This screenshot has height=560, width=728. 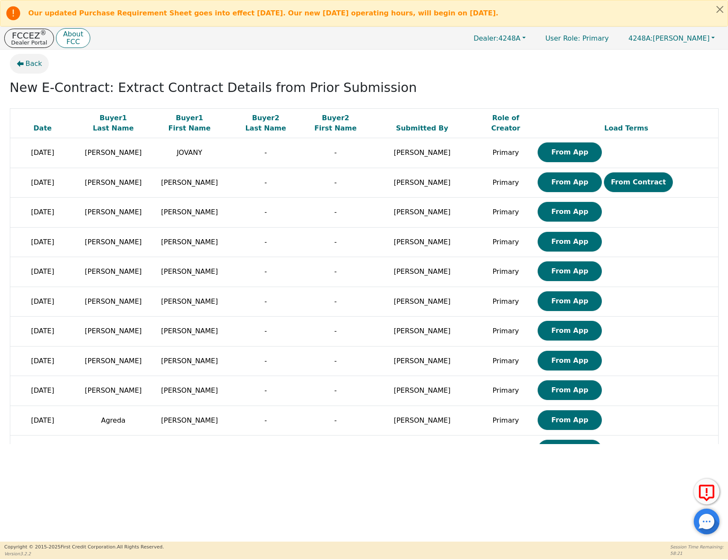 I want to click on a: AboutFCC, so click(x=73, y=38).